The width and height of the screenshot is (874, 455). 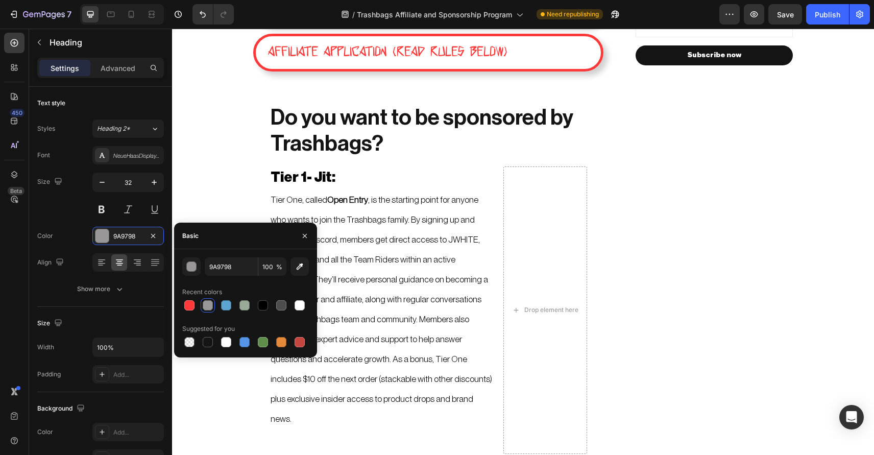 I want to click on div: Align, so click(x=52, y=262).